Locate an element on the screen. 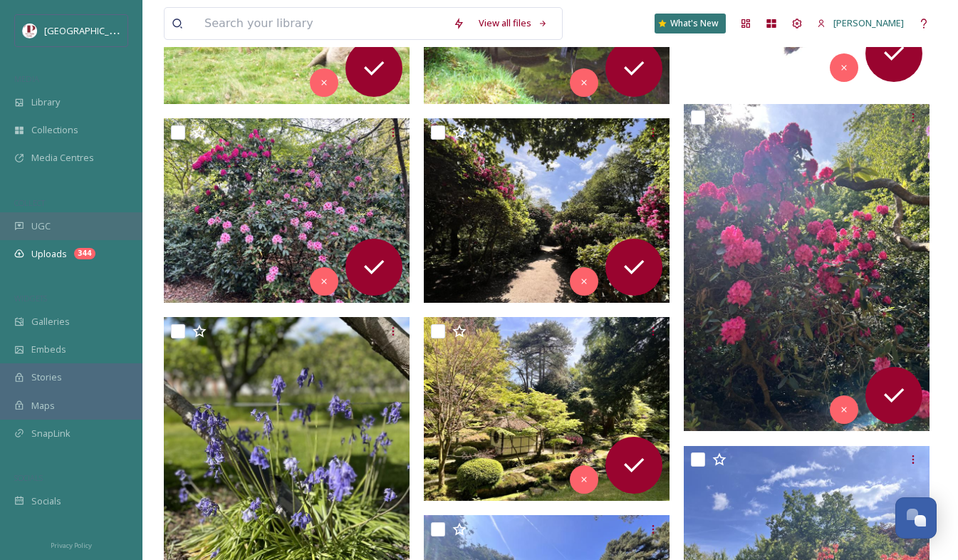 This screenshot has height=560, width=958. img: ext_1746641289.755026_Ianfletcher328@gmail.com-IMG_1865.jpeg is located at coordinates (287, 210).